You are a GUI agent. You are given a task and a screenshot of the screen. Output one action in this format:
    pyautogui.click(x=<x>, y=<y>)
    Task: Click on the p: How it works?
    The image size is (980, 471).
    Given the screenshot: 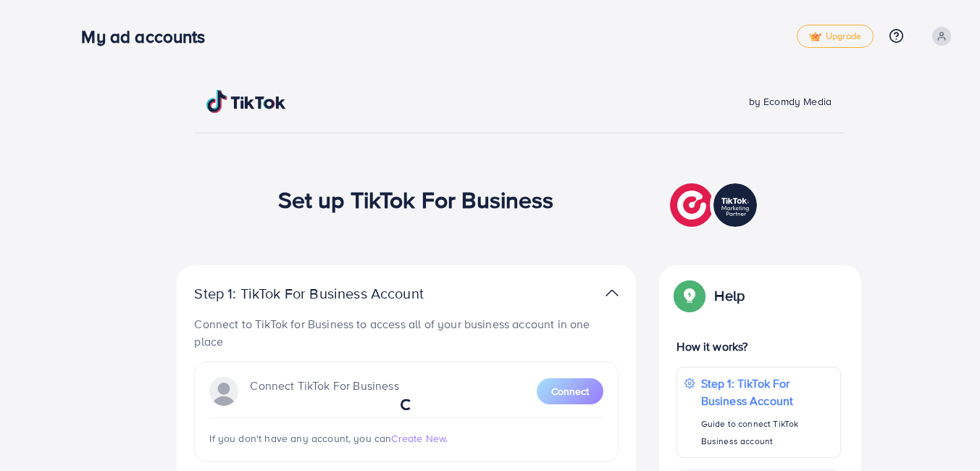 What is the action you would take?
    pyautogui.click(x=759, y=346)
    